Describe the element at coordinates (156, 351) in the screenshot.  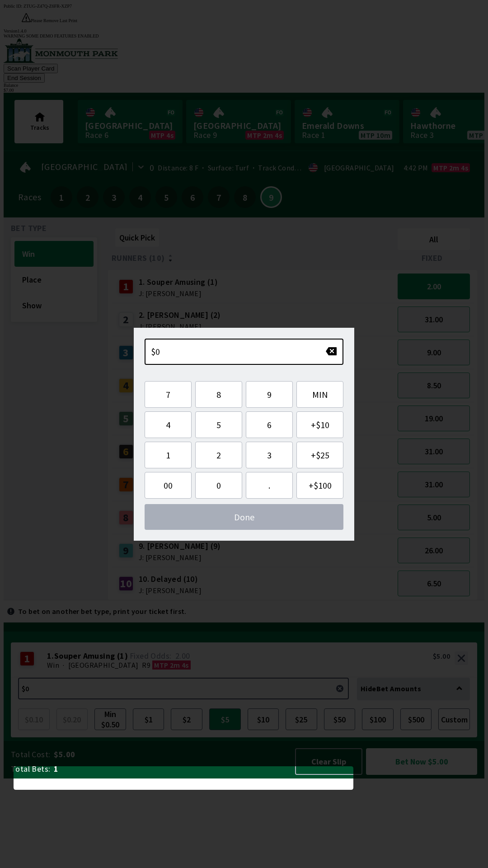
I see `span: $0` at that location.